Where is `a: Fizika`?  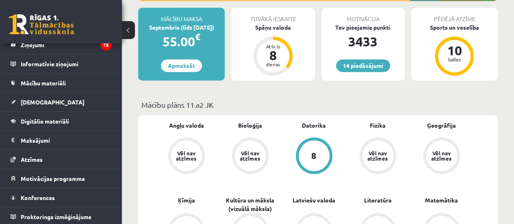 a: Fizika is located at coordinates (377, 125).